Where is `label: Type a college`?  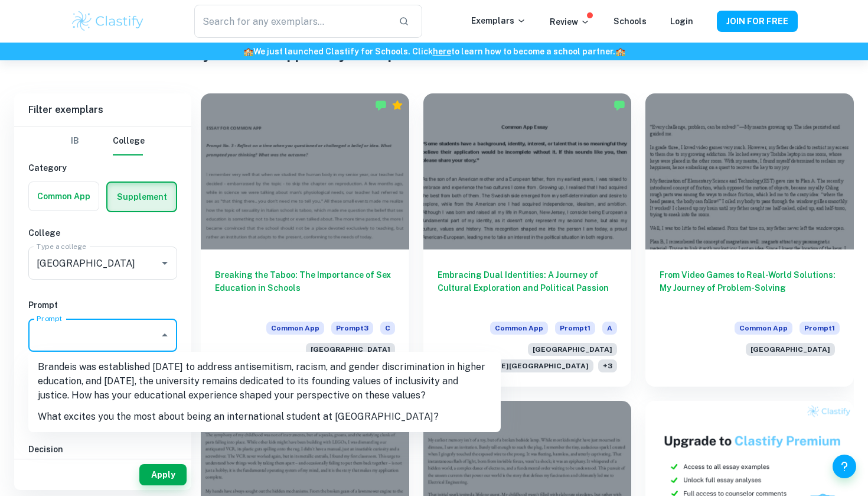
label: Type a college is located at coordinates (61, 246).